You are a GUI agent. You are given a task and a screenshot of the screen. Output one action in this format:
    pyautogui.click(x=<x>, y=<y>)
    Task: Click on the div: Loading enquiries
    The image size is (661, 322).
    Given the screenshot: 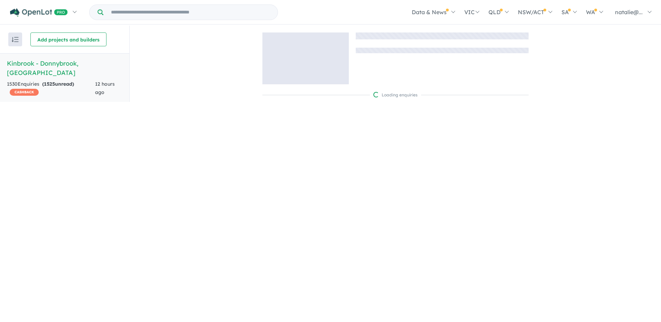 What is the action you would take?
    pyautogui.click(x=395, y=95)
    